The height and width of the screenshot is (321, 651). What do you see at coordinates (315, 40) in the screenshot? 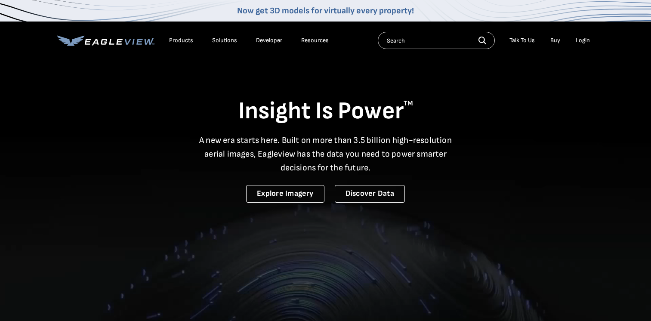
I see `div: Resources` at bounding box center [315, 40].